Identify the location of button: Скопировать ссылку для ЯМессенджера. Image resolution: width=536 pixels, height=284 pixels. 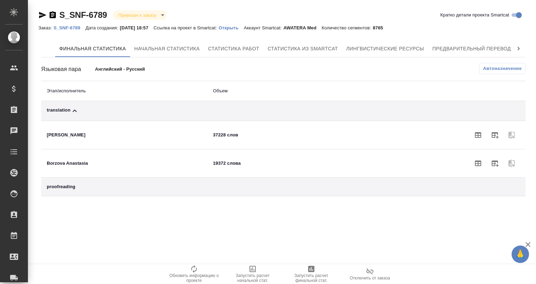
(43, 15).